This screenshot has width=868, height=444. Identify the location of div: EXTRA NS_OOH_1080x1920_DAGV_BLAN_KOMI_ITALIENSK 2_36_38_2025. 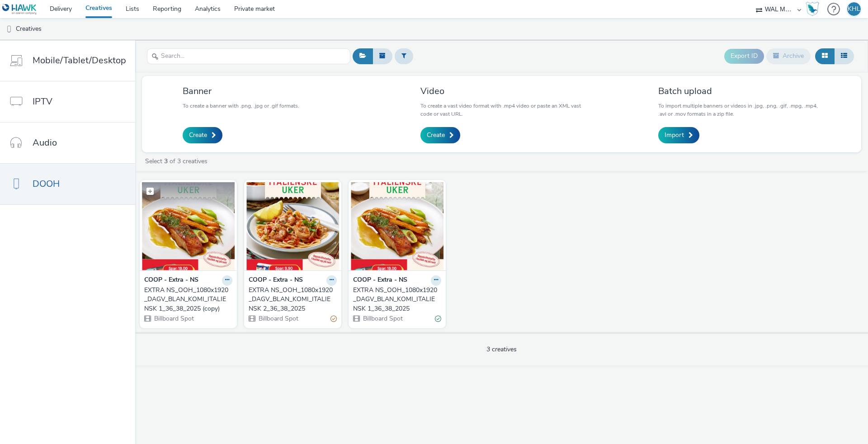
(291, 299).